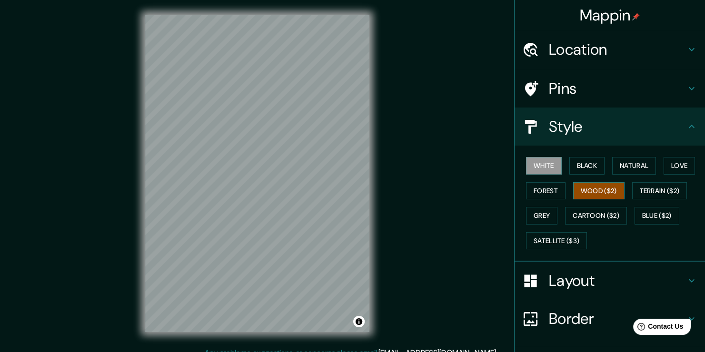 The width and height of the screenshot is (705, 352). What do you see at coordinates (609, 319) in the screenshot?
I see `div: Border` at bounding box center [609, 319].